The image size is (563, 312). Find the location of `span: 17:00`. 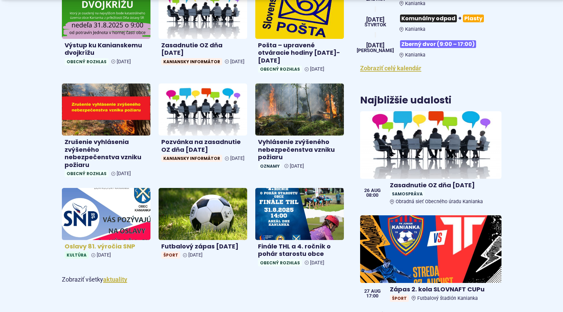

span: 17:00 is located at coordinates (372, 296).